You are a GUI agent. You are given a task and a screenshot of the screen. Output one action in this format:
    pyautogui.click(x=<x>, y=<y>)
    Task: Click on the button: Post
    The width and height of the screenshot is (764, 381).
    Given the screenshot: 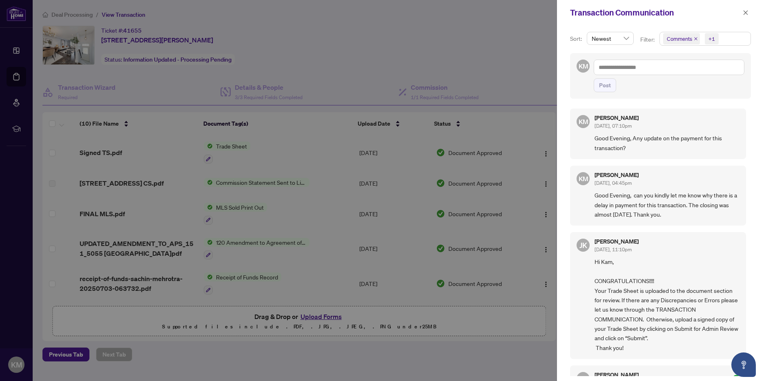 What is the action you would take?
    pyautogui.click(x=604, y=85)
    